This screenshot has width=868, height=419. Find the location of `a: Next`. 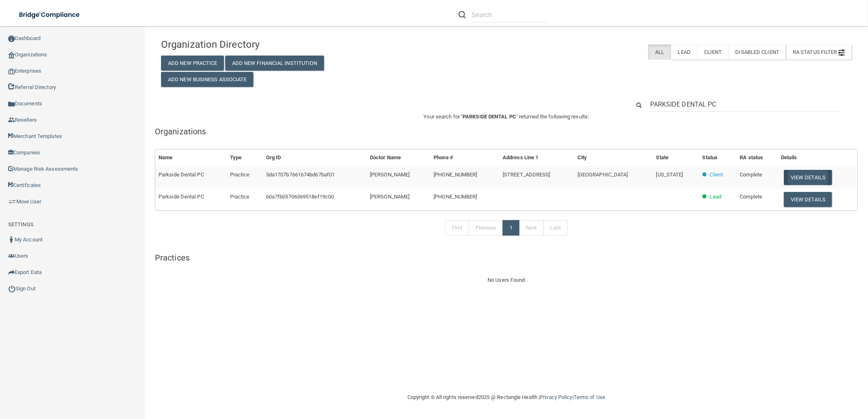

a: Next is located at coordinates (531, 228).